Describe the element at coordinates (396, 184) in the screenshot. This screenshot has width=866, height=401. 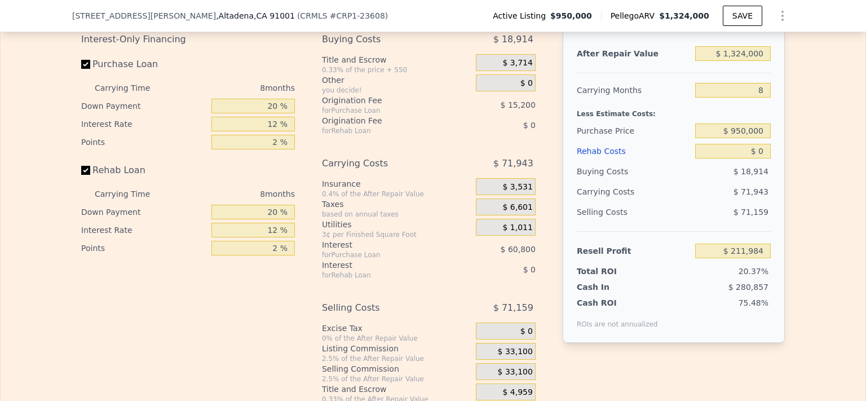
I see `div: Insurance` at that location.